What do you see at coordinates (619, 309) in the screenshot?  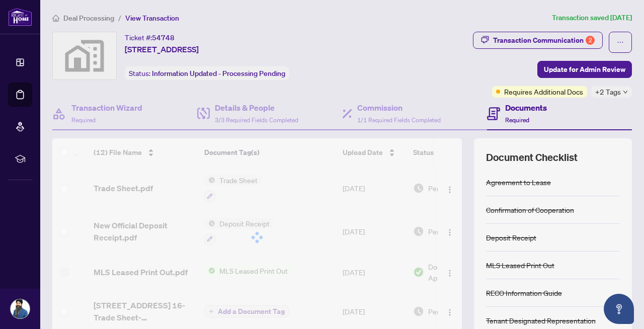 I see `button: Open asap` at bounding box center [619, 309].